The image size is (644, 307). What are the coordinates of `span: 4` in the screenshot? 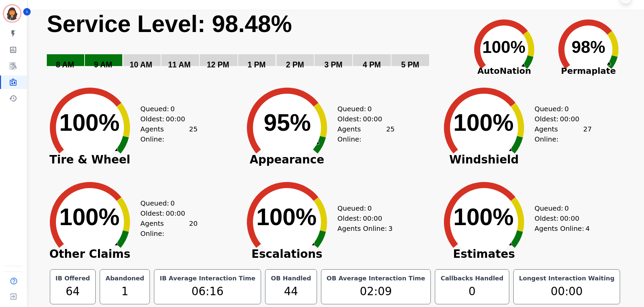 It's located at (587, 228).